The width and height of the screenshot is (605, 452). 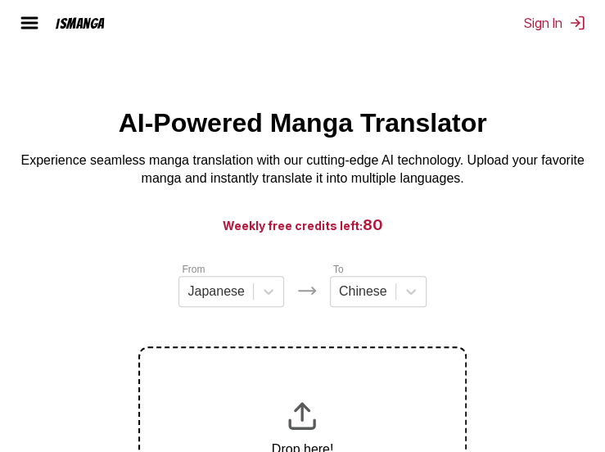 What do you see at coordinates (307, 290) in the screenshot?
I see `img: Languages icon` at bounding box center [307, 290].